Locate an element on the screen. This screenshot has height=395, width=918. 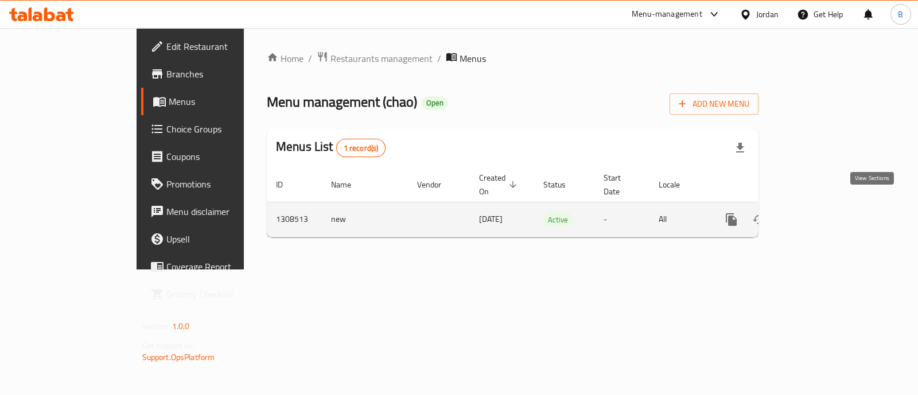
div: Jordan is located at coordinates (767, 14).